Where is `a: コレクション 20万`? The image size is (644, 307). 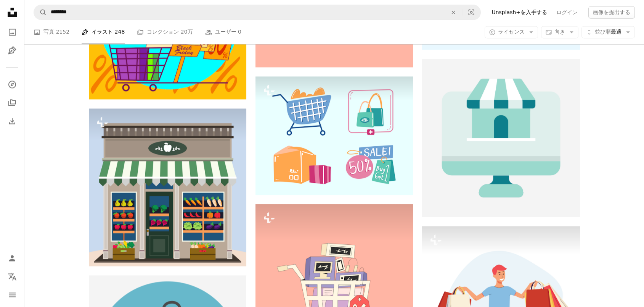 a: コレクション 20万 is located at coordinates (165, 32).